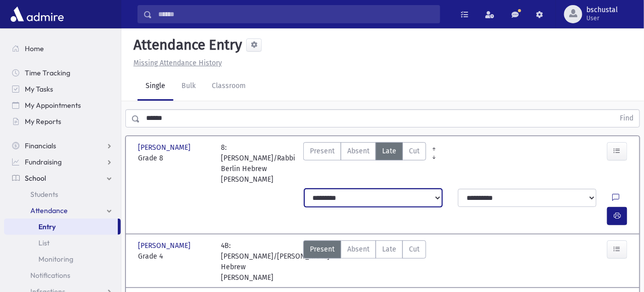 The image size is (644, 292). I want to click on u: Missing Attendance History, so click(177, 63).